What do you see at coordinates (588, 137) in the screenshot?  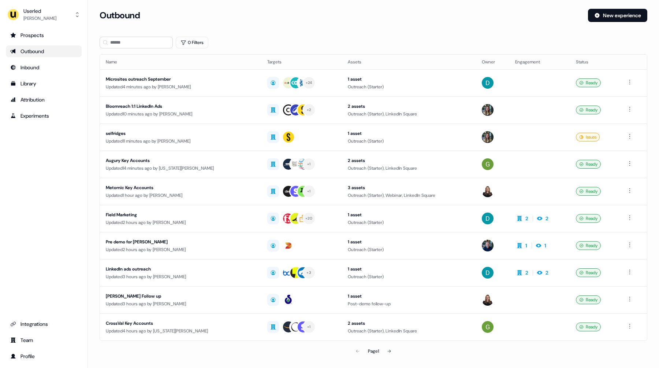 I see `div: Issues` at bounding box center [588, 137].